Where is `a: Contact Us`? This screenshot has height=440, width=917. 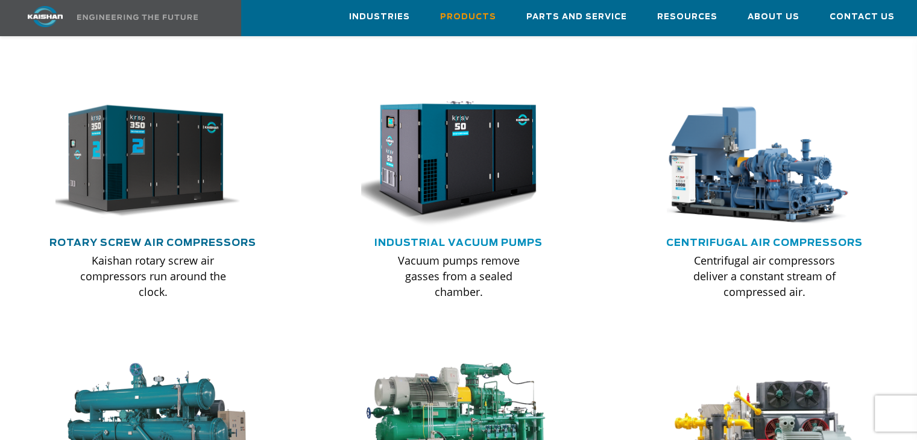 a: Contact Us is located at coordinates (863, 17).